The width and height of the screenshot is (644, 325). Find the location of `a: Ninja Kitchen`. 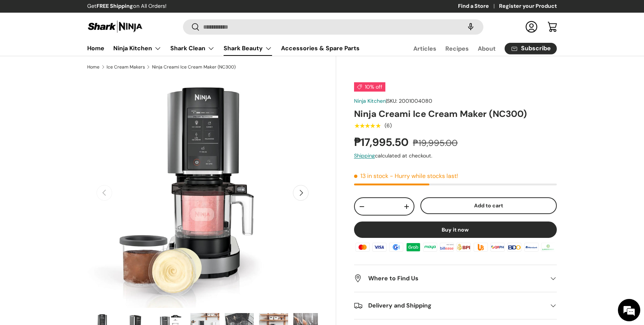

a: Ninja Kitchen is located at coordinates (370, 101).